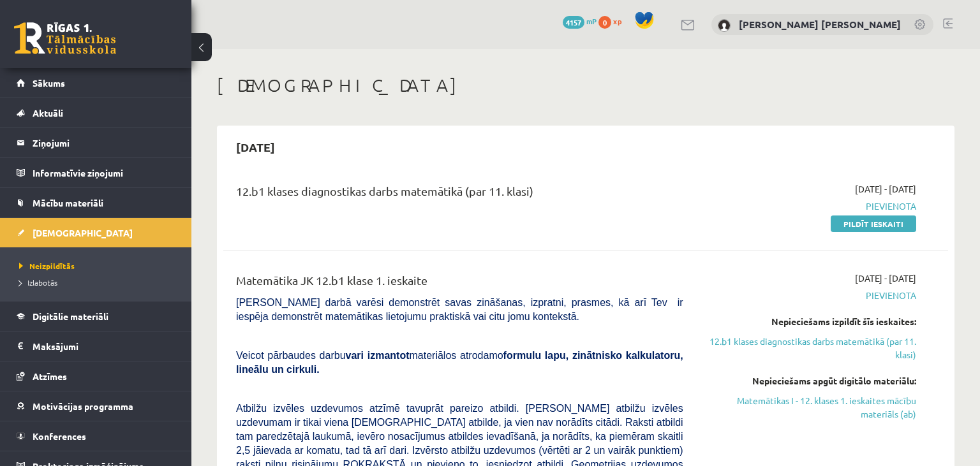 This screenshot has width=980, height=466. Describe the element at coordinates (60, 436) in the screenshot. I see `span: Konferences` at that location.